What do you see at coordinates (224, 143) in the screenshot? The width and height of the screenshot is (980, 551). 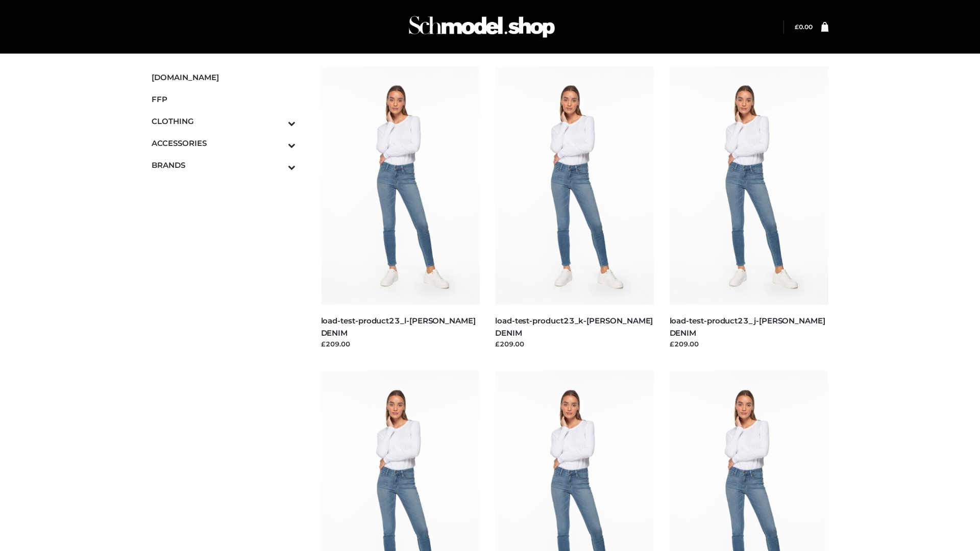 I see `a: ACCESSORIESToggle Submenu` at bounding box center [224, 143].